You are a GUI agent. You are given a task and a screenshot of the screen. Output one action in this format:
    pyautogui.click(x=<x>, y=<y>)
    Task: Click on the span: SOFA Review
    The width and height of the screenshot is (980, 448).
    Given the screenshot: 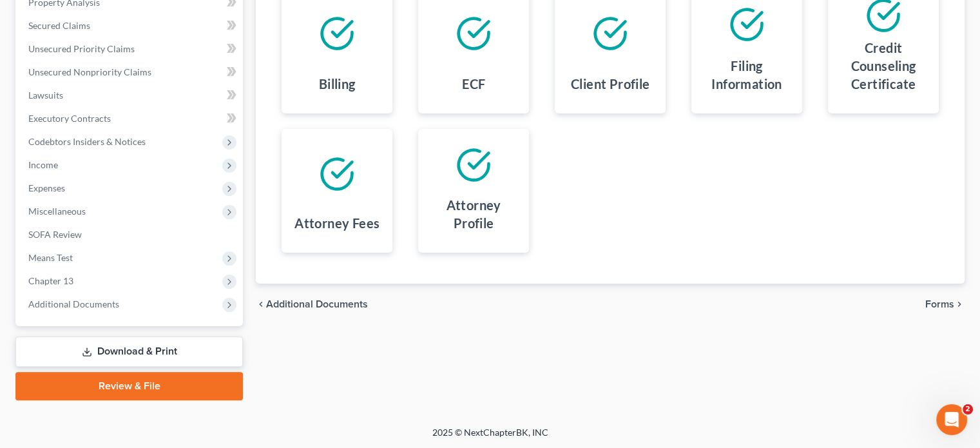 What is the action you would take?
    pyautogui.click(x=54, y=234)
    